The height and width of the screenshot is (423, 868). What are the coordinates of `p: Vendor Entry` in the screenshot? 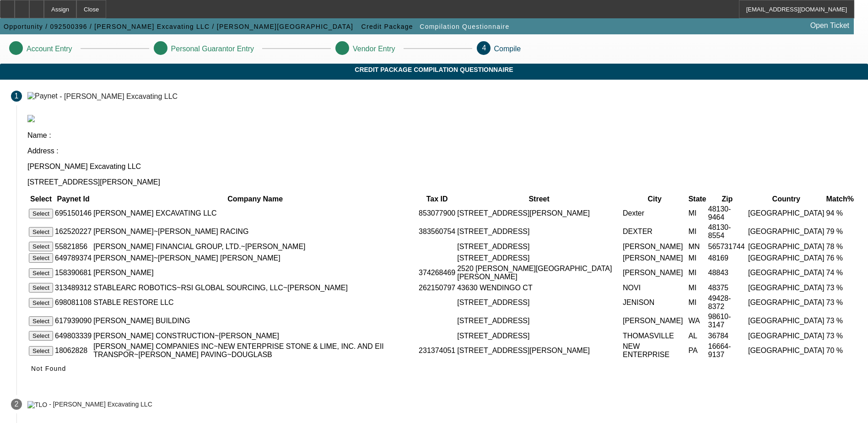 It's located at (374, 49).